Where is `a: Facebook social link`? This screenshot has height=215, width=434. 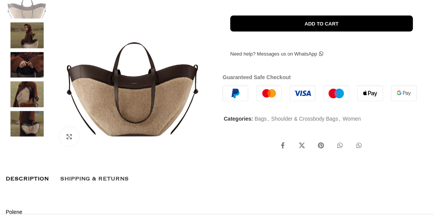
a: Facebook social link is located at coordinates (283, 146).